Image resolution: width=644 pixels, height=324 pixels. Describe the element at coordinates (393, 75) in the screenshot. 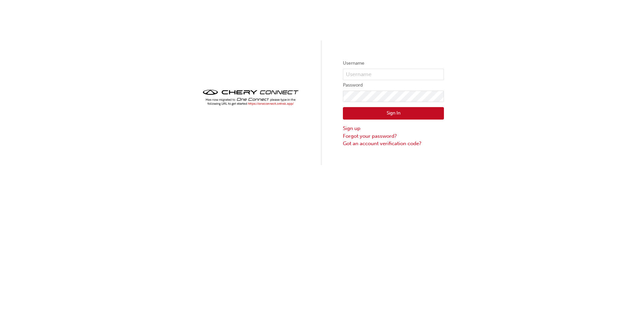

I see `input: Username` at that location.